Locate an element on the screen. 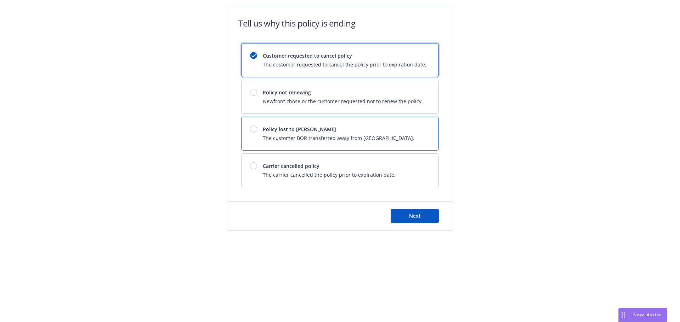 The height and width of the screenshot is (322, 680). span: Next is located at coordinates (415, 216).